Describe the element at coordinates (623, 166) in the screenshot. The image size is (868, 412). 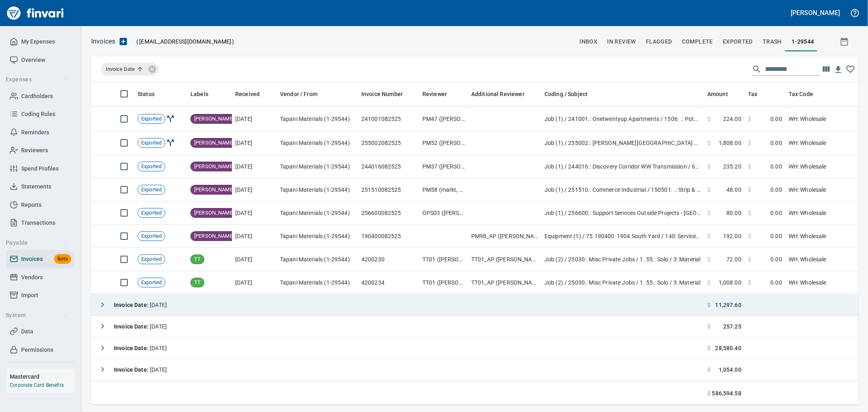
I see `td: Job (1) / 244016.: Discovery Corridor WW Transmission / 69. 01.: Install Vault and Piping - [GEOG...` at that location.